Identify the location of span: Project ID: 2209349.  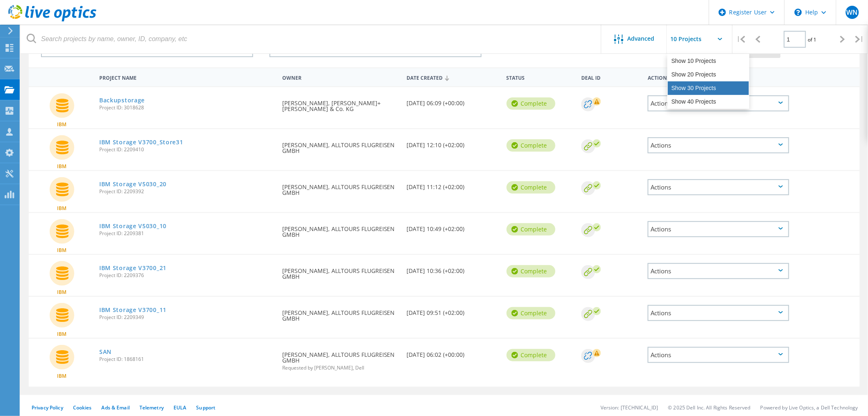
(187, 317).